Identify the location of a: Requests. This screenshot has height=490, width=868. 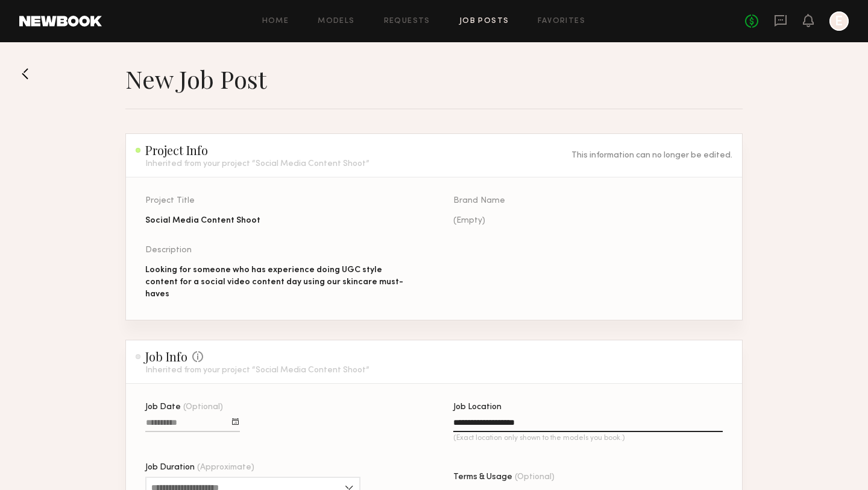
(407, 21).